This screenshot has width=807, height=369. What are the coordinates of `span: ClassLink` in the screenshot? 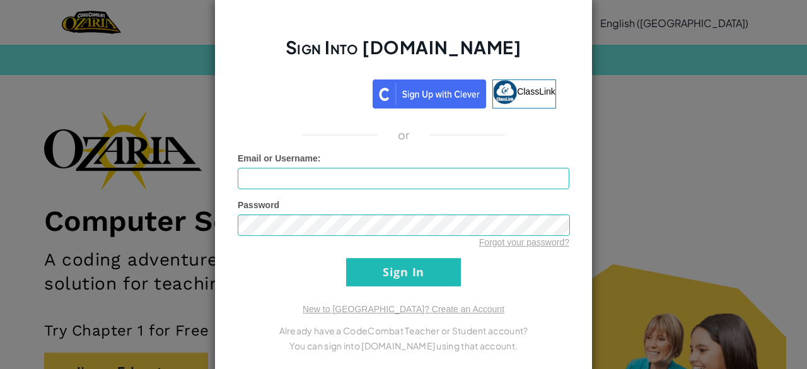 It's located at (536, 91).